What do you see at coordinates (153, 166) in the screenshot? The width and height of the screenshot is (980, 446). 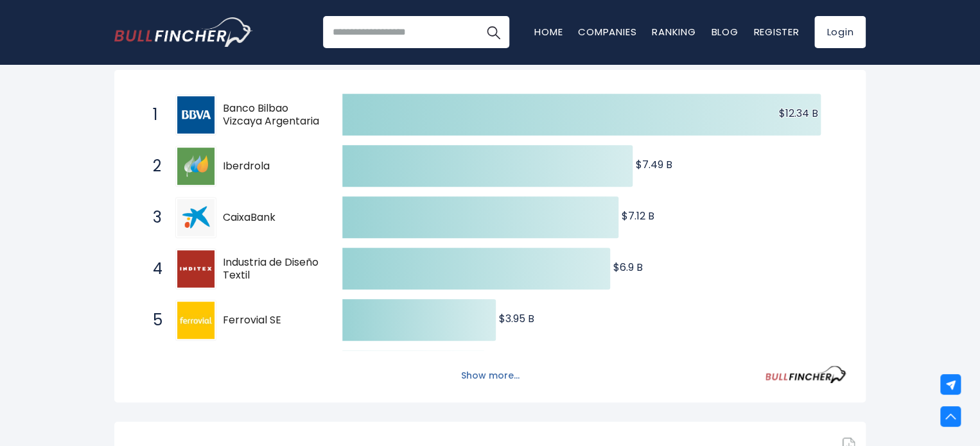 I see `span: 2` at bounding box center [153, 166].